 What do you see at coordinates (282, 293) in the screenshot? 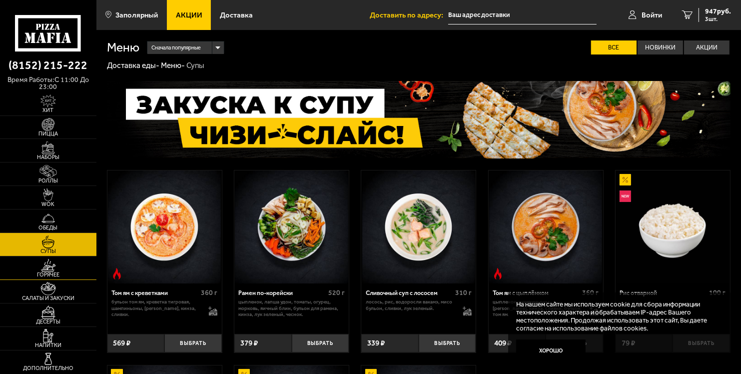
I see `div: Рамен по-корейски` at bounding box center [282, 293].